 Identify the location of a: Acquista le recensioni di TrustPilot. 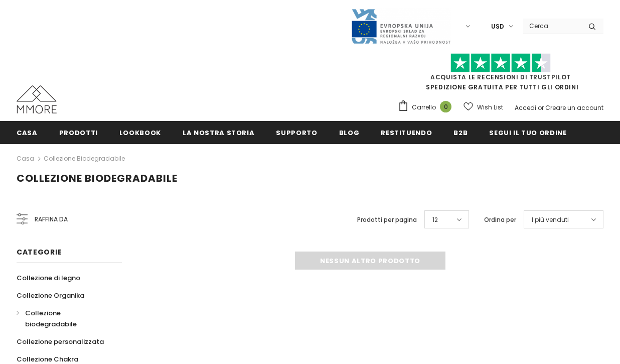
(500, 77).